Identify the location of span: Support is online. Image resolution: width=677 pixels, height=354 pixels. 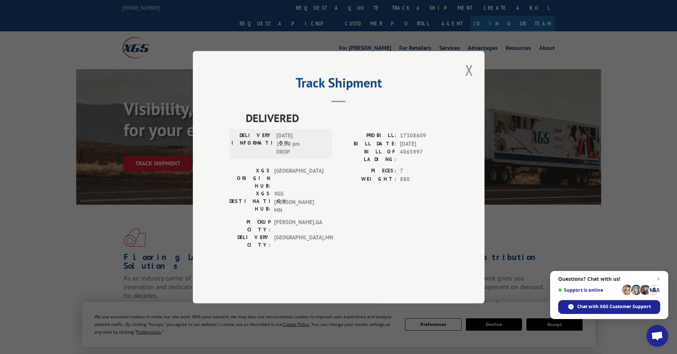
(588, 290).